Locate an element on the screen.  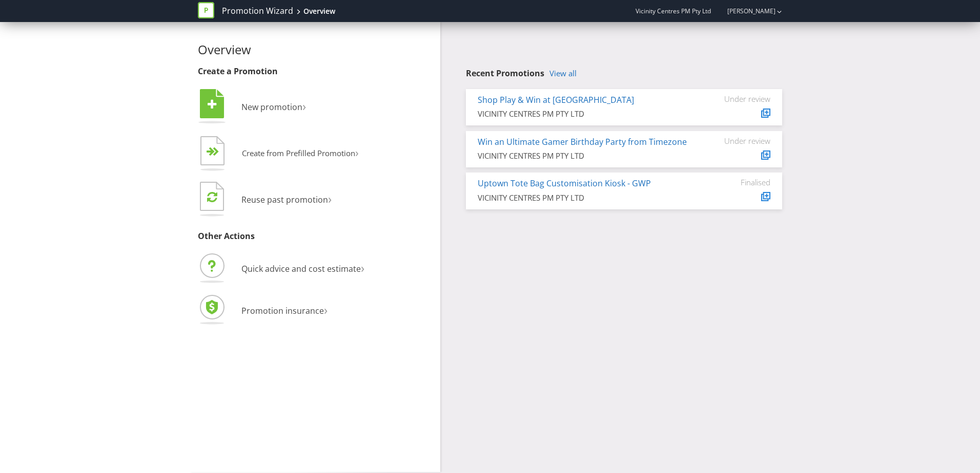
a: Promotion insurance› is located at coordinates (262, 311).